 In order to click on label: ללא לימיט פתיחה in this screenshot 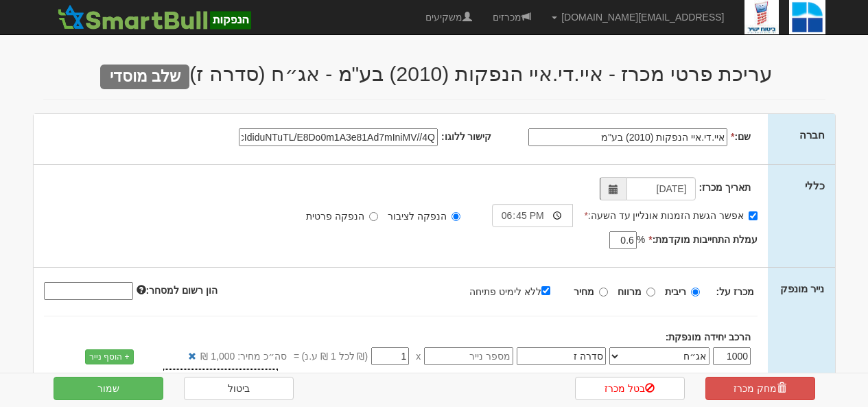, I will do `click(517, 291)`.